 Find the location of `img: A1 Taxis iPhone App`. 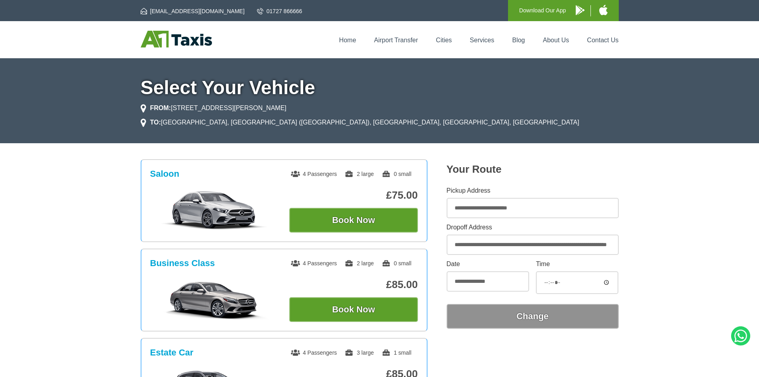

img: A1 Taxis iPhone App is located at coordinates (603, 10).